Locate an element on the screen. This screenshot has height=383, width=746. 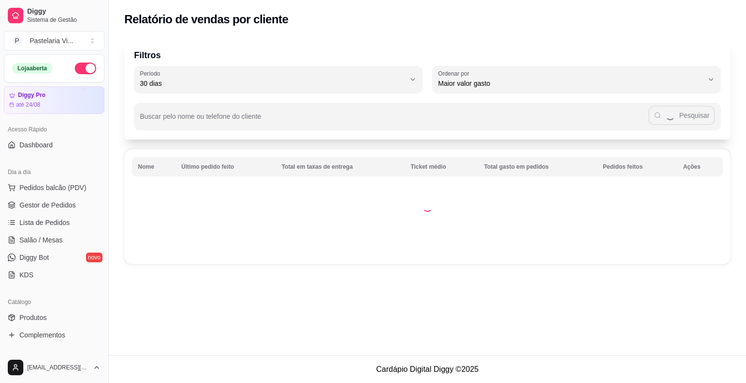
button: Pedidos balcão (PDV) is located at coordinates (54, 188).